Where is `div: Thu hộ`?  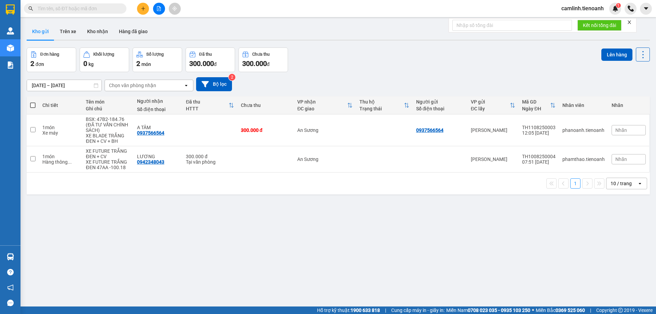 div: Thu hộ is located at coordinates (382, 102).